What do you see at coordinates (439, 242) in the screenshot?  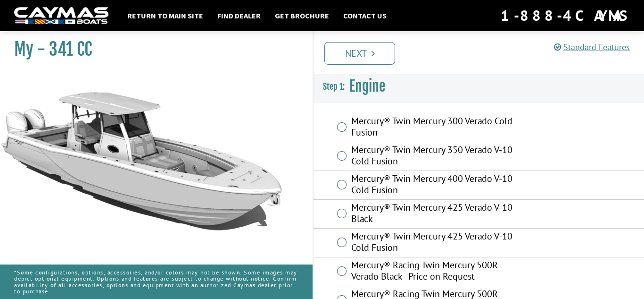 I see `label: Mercury® Twin Mercury 425 Verado V-10 Cold Fusion` at bounding box center [439, 242].